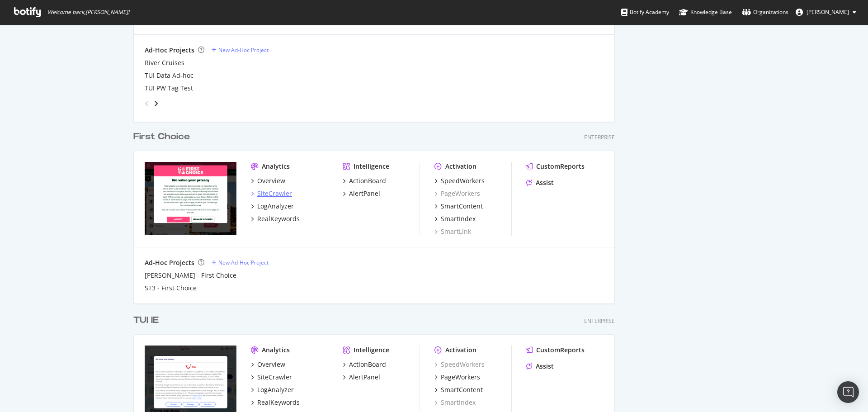  What do you see at coordinates (169, 76) in the screenshot?
I see `div: TUI Data Ad-hoc` at bounding box center [169, 76].